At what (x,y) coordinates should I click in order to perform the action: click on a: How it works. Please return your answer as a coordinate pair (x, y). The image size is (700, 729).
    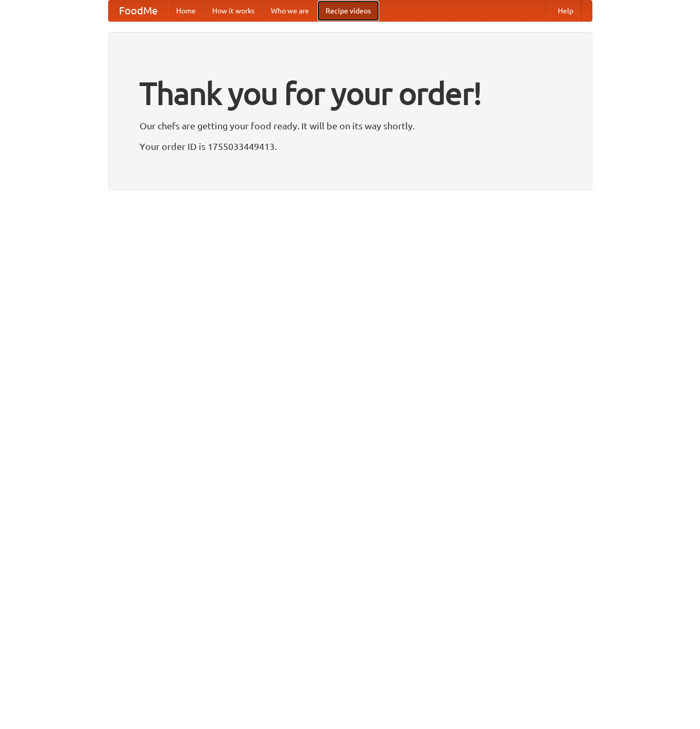
    Looking at the image, I should click on (233, 10).